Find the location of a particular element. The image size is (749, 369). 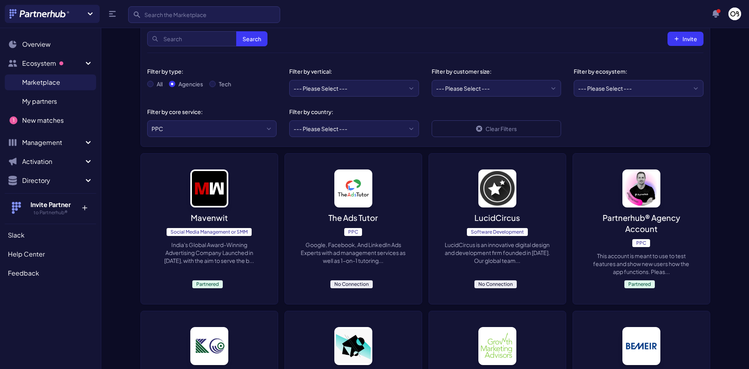

h5: to Partnerhub® is located at coordinates (50, 212).